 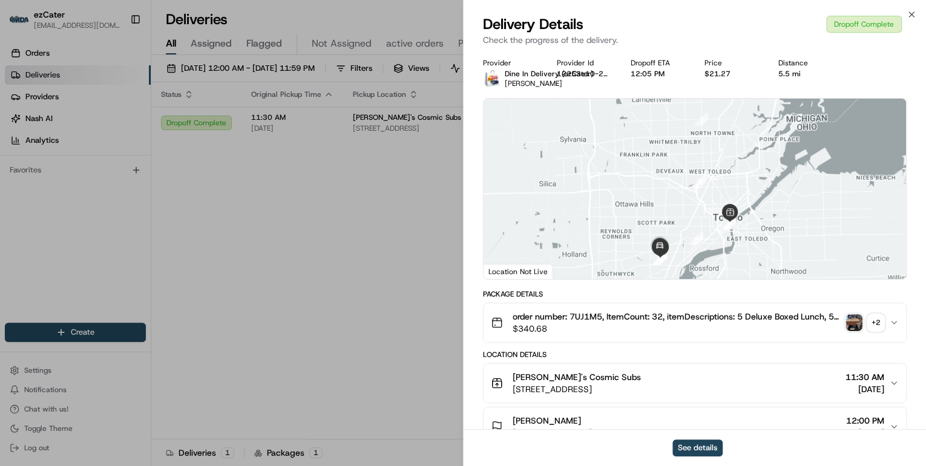 I want to click on div: Location Details, so click(x=695, y=355).